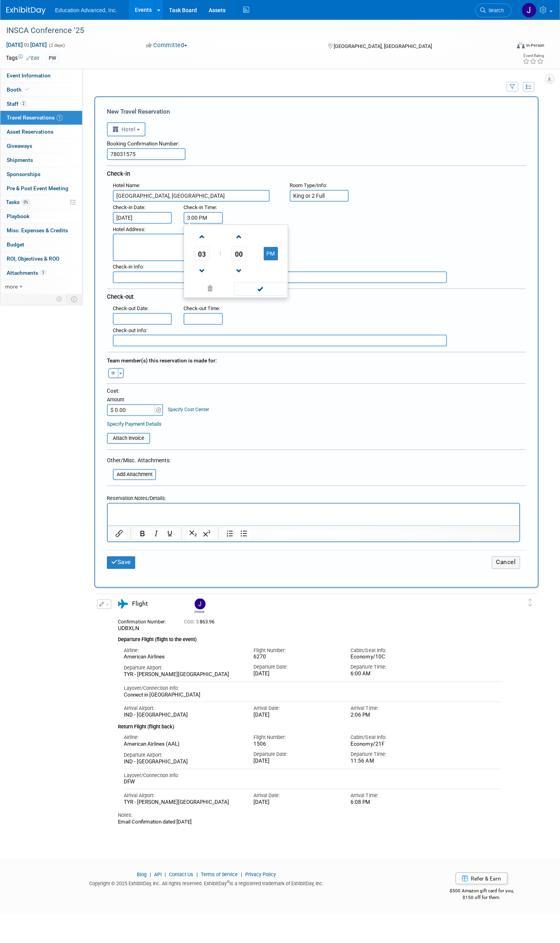 This screenshot has width=560, height=943. I want to click on div: Cost:, so click(317, 391).